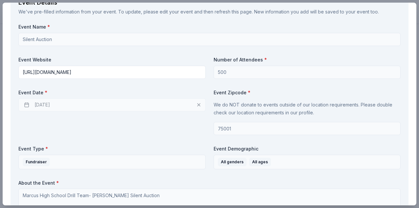 Image resolution: width=419 pixels, height=208 pixels. I want to click on label: About the Event, so click(209, 183).